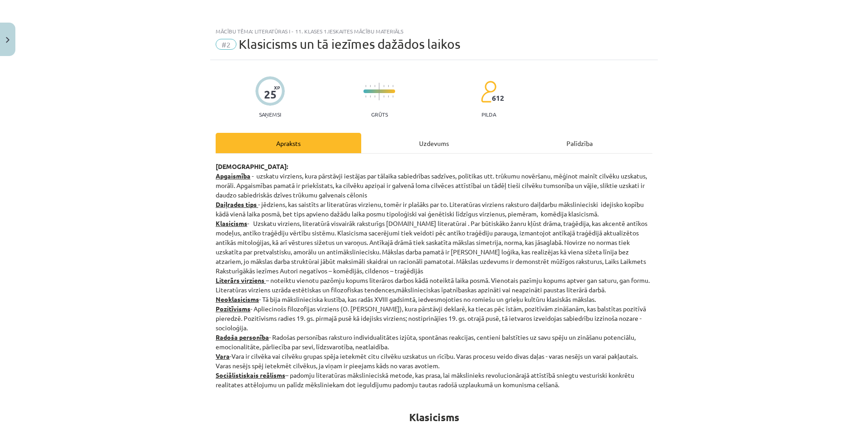 This screenshot has height=427, width=868. Describe the element at coordinates (222, 356) in the screenshot. I see `strong: Vara` at that location.